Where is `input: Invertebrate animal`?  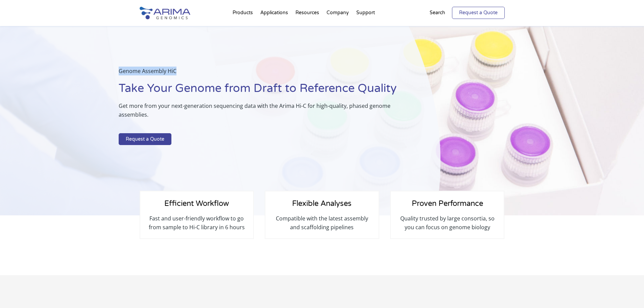
input: Invertebrate animal is located at coordinates (4, 169).